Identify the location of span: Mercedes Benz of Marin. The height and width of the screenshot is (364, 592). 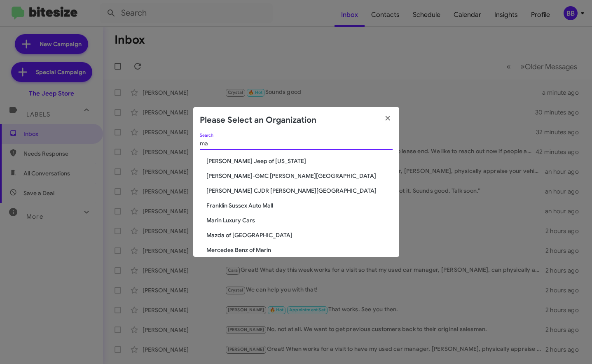
(299, 250).